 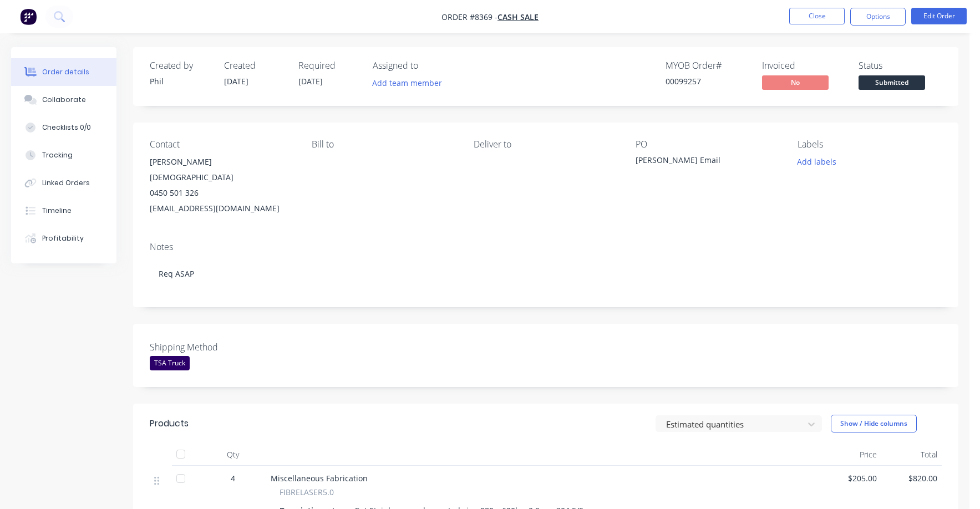 I want to click on div: Linked Orders, so click(x=66, y=183).